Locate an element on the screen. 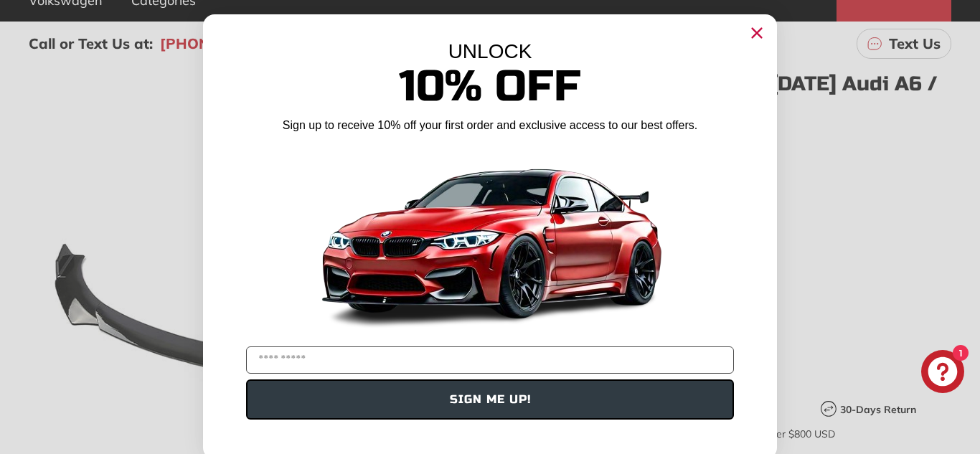 Image resolution: width=980 pixels, height=454 pixels. button: Close dialog is located at coordinates (757, 33).